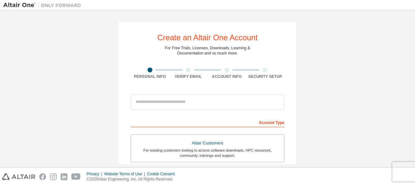 The height and width of the screenshot is (186, 415). I want to click on img: youtube.svg, so click(76, 177).